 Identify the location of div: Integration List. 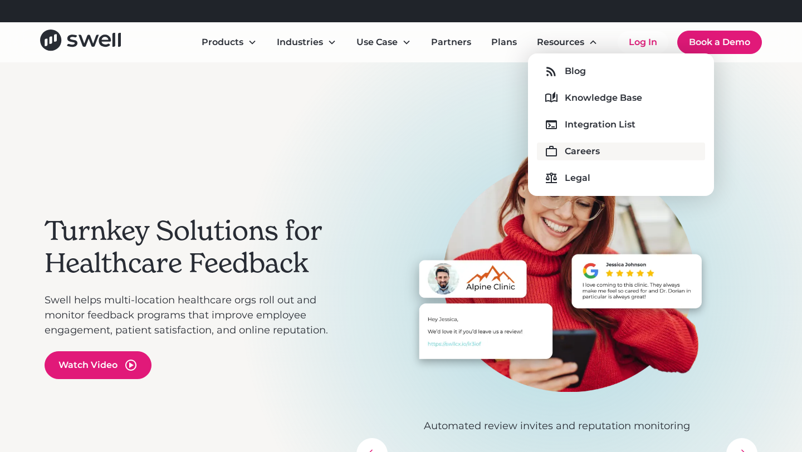
(600, 125).